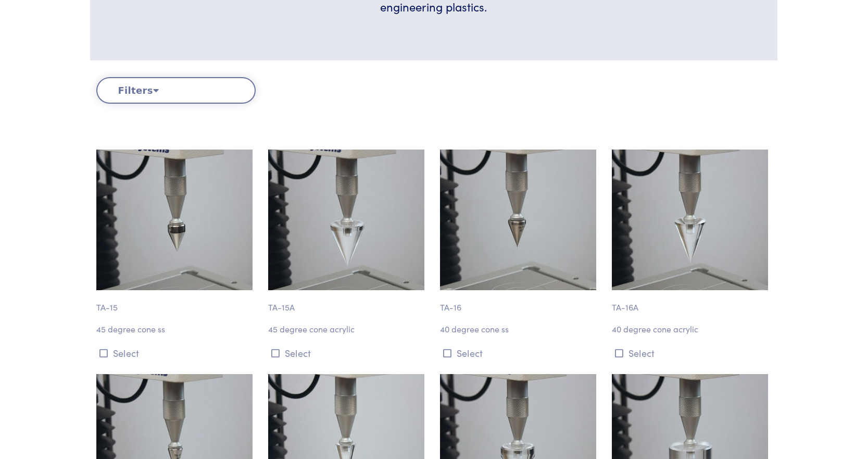  I want to click on p: 40 degree cone acrylic, so click(692, 329).